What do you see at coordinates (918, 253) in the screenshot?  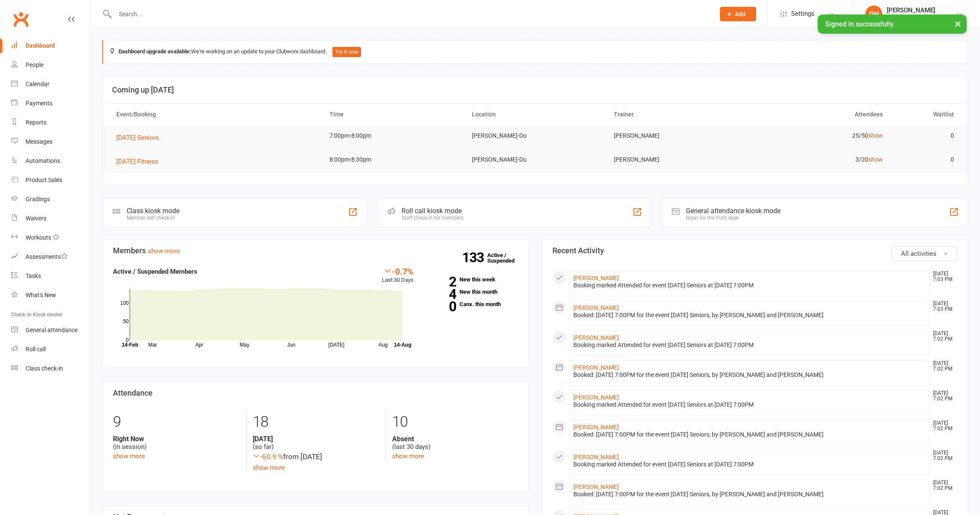 I see `span: All activities` at bounding box center [918, 253].